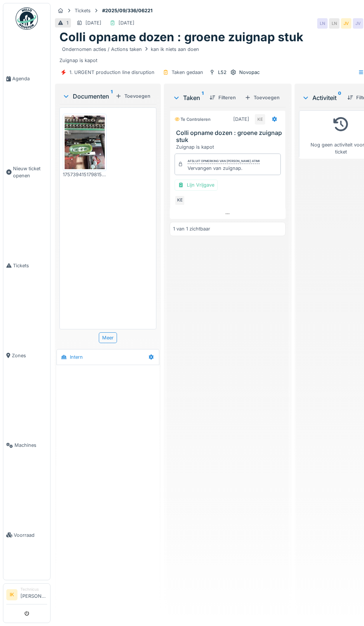 The height and width of the screenshot is (626, 364). I want to click on div: 1. URGENT production line disruption, so click(112, 72).